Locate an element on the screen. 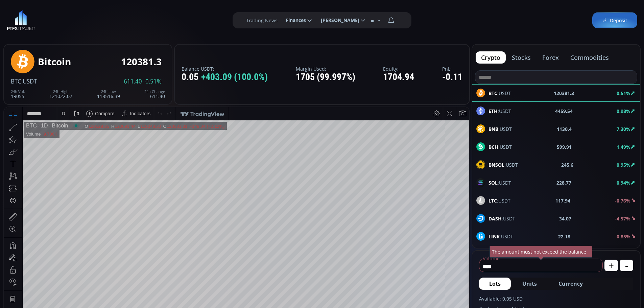 Image resolution: width=644 pixels, height=308 pixels. div: 1705 (99.997%) is located at coordinates (326, 77).